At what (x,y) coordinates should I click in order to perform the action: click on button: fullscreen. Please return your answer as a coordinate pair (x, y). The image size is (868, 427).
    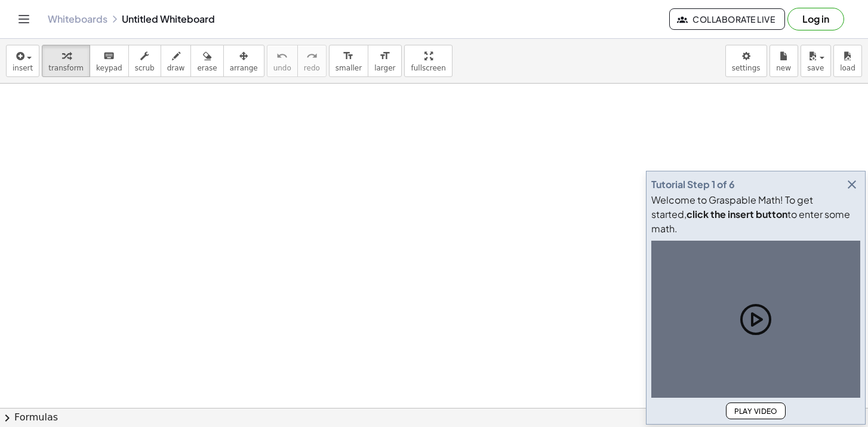
    Looking at the image, I should click on (428, 61).